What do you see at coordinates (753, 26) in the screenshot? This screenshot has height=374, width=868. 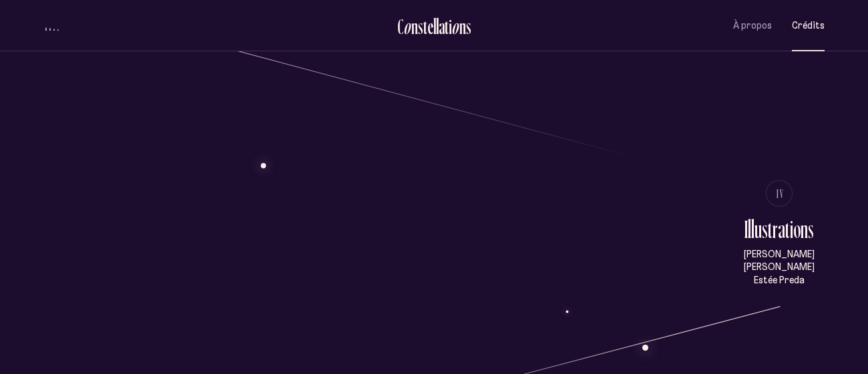 I see `button: À propos` at bounding box center [753, 26].